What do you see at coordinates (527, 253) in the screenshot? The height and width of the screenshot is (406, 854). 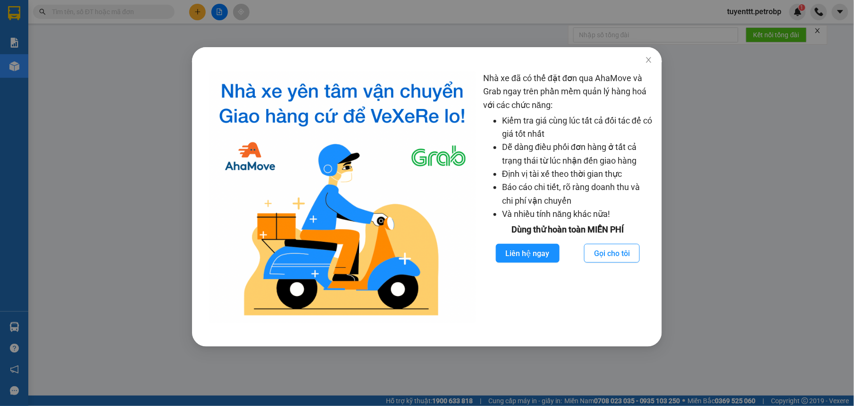 I see `span: Liên hệ ngay` at bounding box center [527, 253].